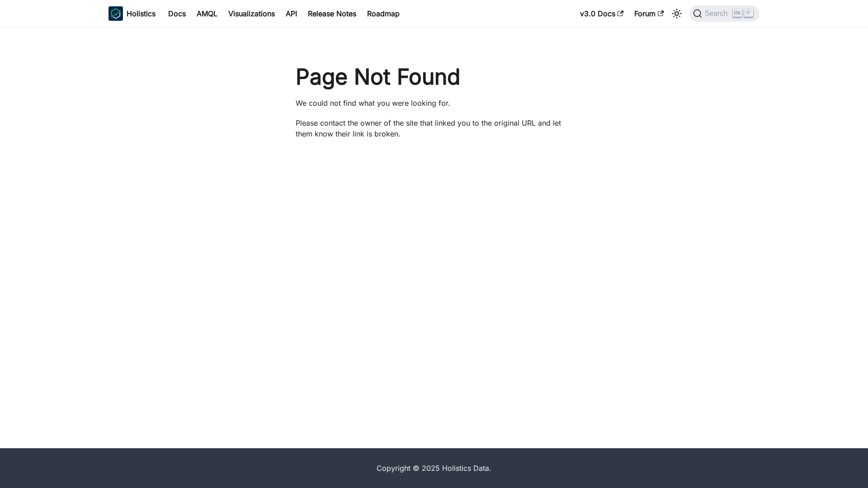  I want to click on a: Roadmap, so click(383, 13).